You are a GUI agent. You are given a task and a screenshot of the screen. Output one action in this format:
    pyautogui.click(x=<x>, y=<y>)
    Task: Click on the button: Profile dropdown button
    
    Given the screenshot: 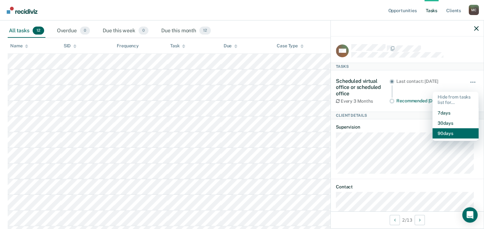 What is the action you would take?
    pyautogui.click(x=474, y=10)
    